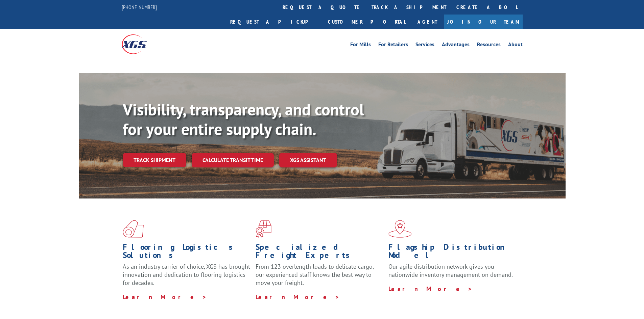 This screenshot has width=644, height=319. I want to click on img: xgs-icon-total-supply-chain-intelligence-red, so click(133, 229).